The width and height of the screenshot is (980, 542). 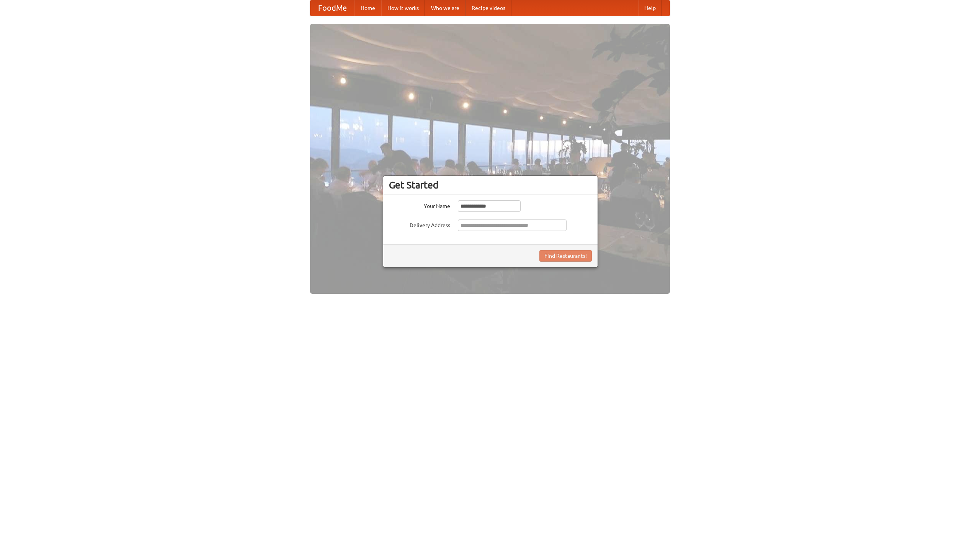 What do you see at coordinates (650, 8) in the screenshot?
I see `a: Help` at bounding box center [650, 8].